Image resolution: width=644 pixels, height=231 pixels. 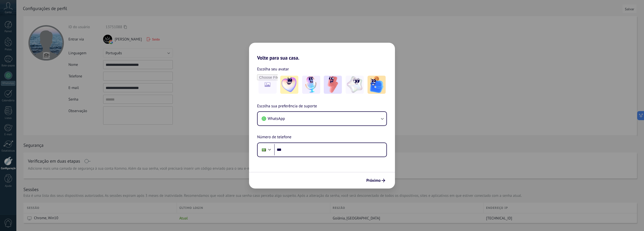 I want to click on img: -1.jpeg, so click(x=290, y=84).